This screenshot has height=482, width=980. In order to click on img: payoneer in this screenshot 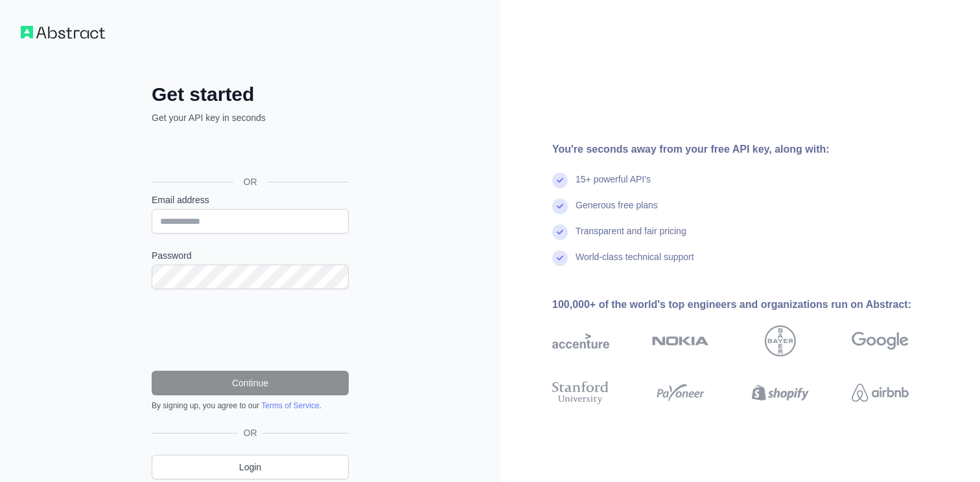, I will do `click(681, 393)`.